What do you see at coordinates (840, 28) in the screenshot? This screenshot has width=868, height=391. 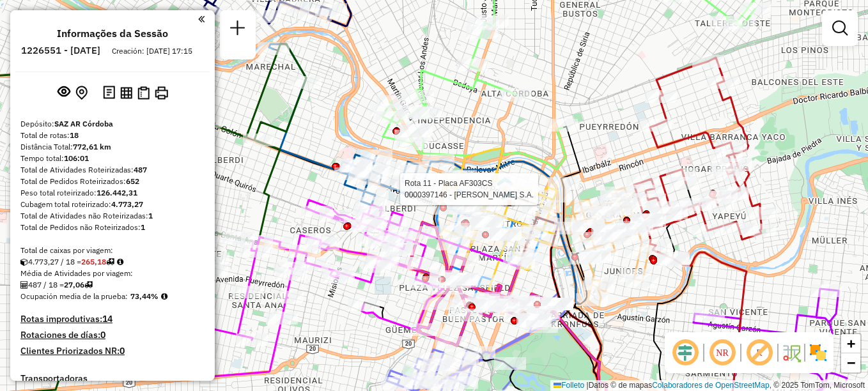 I see `a: Exibir filtros` at bounding box center [840, 28].